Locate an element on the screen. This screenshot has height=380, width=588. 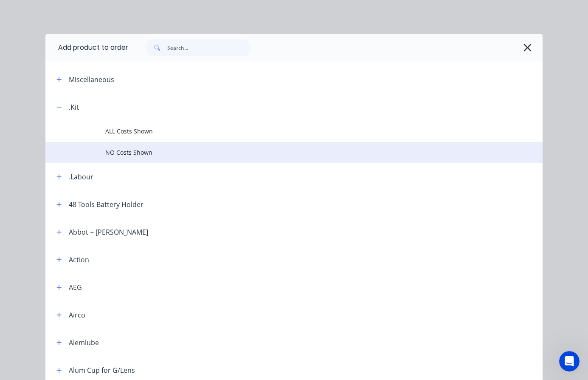
input: Search... is located at coordinates (209, 48).